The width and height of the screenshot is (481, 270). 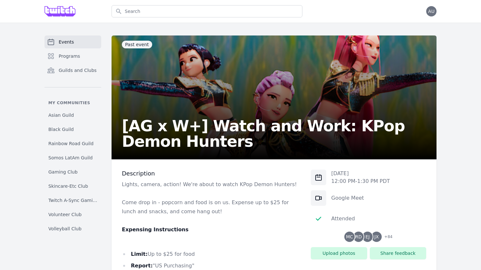 What do you see at coordinates (343, 219) in the screenshot?
I see `div: Attended` at bounding box center [343, 219].